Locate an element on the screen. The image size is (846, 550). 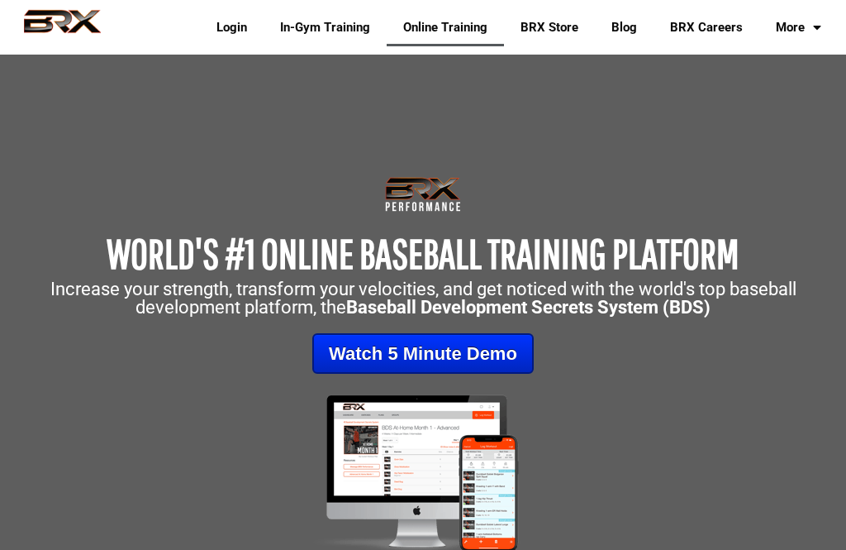
a: Online Training is located at coordinates (445, 27).